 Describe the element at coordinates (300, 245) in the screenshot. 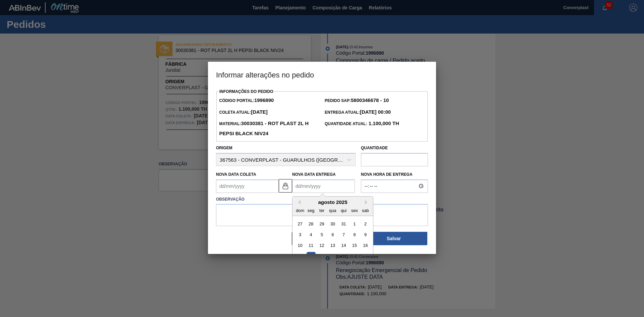

I see `div: Choose domingo, 10 de agosto de 2025` at that location.